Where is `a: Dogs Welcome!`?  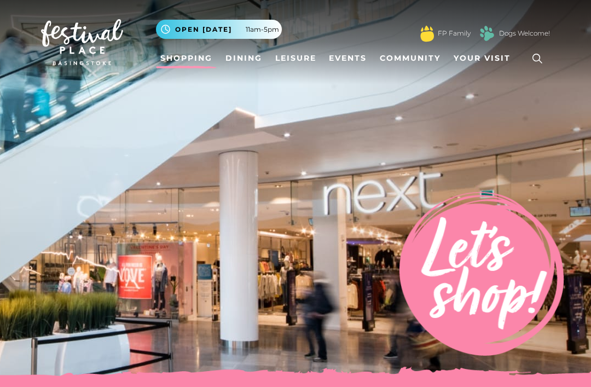 a: Dogs Welcome! is located at coordinates (524, 33).